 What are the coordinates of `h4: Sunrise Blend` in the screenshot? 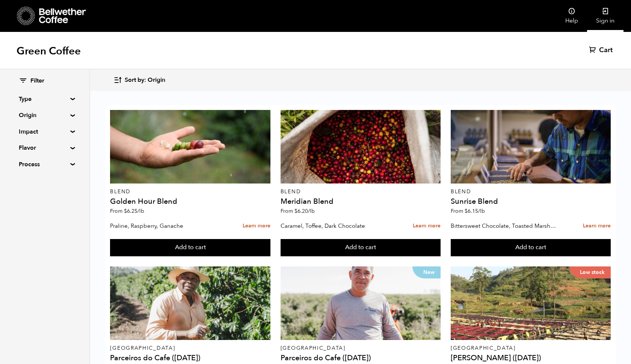 It's located at (531, 202).